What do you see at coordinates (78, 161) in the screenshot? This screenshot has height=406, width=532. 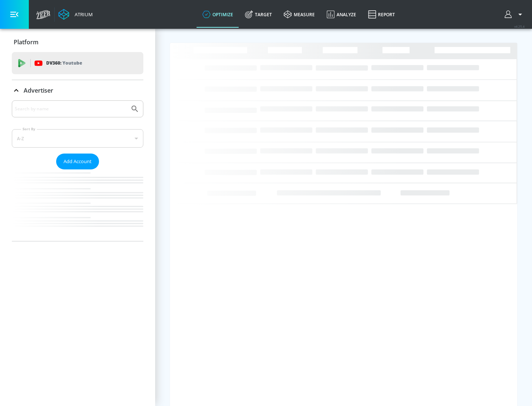 I see `button: Add Account` at bounding box center [78, 161].